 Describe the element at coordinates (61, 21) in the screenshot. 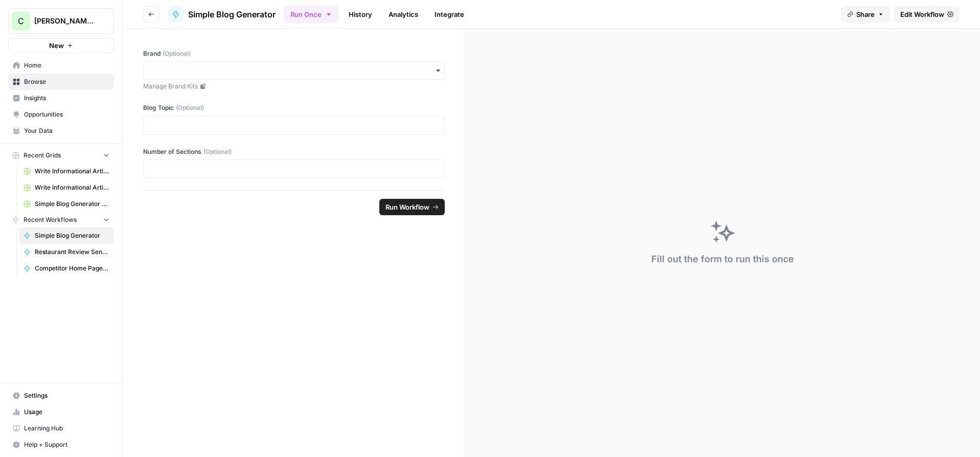

I see `button: Workspace: Connor - Test` at that location.